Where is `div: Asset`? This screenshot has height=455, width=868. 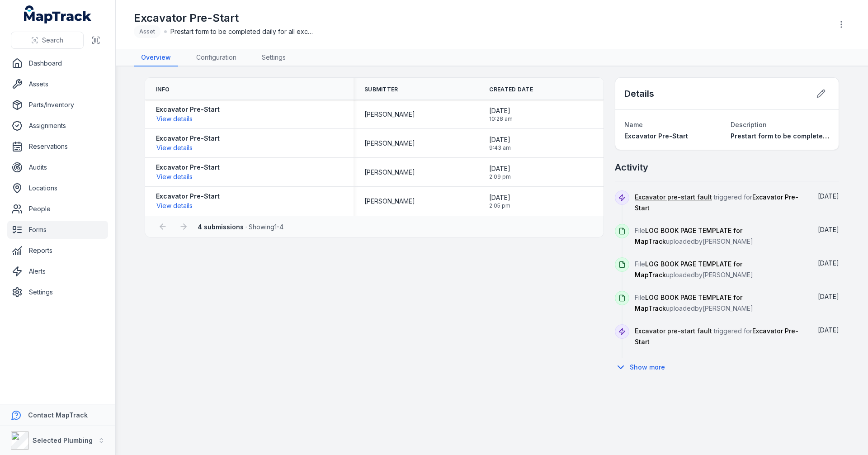
div: Asset is located at coordinates (147, 31).